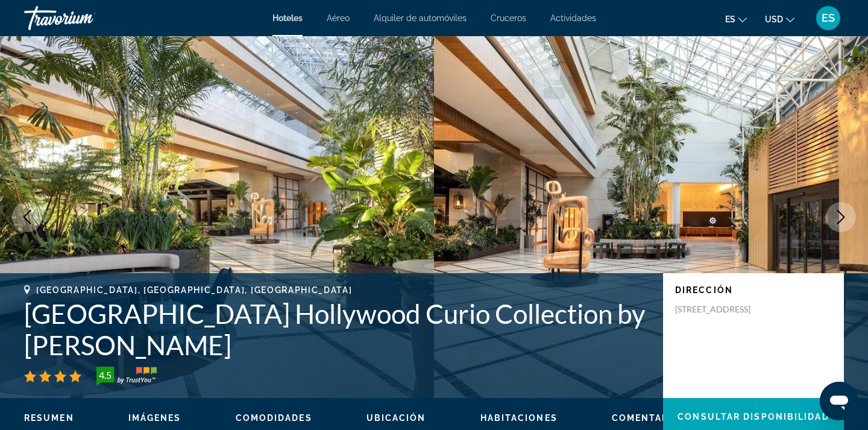 This screenshot has height=430, width=868. I want to click on a: Aéreo, so click(338, 18).